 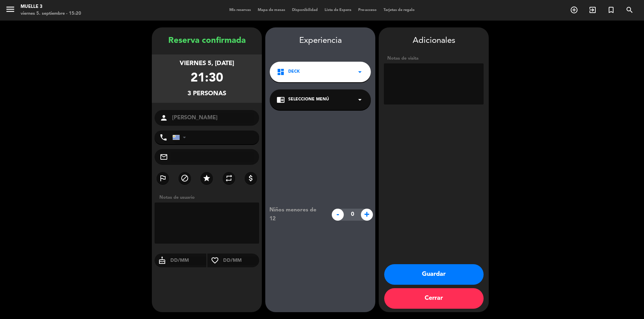 I want to click on div: Uruguay: +598, so click(x=180, y=137).